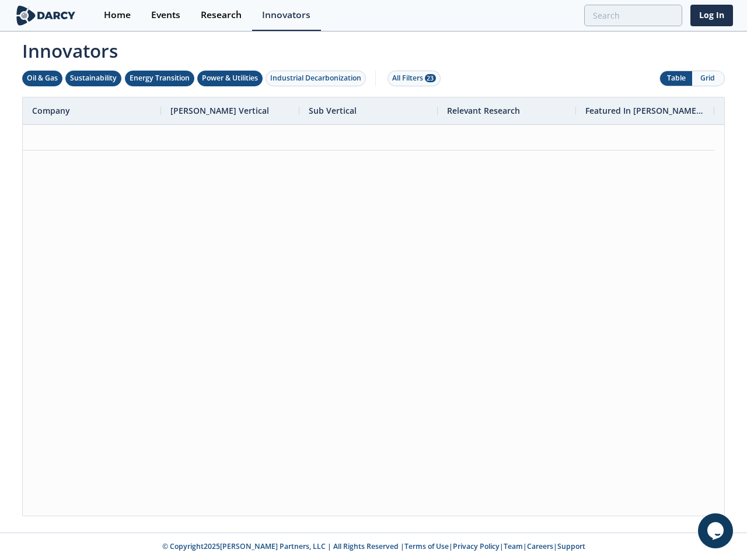  I want to click on a: Terms of Use, so click(427, 546).